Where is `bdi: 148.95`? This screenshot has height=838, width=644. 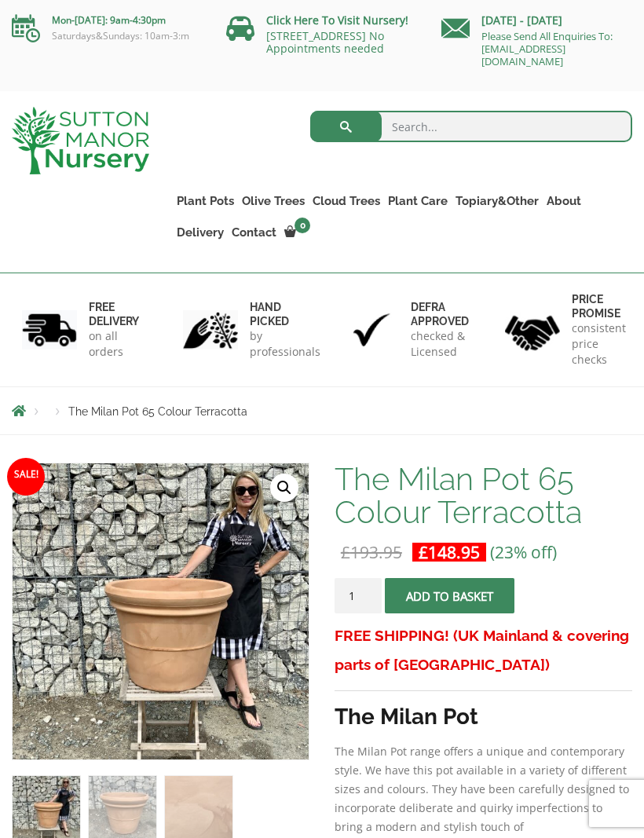
bdi: 148.95 is located at coordinates (449, 552).